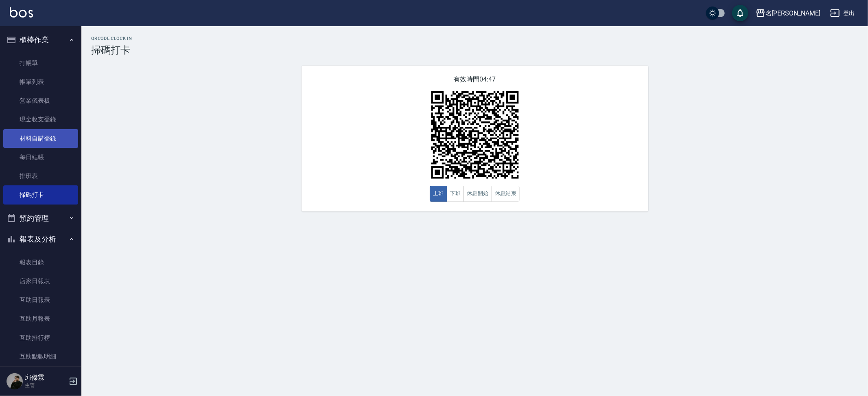 This screenshot has height=396, width=868. I want to click on h3: 掃碼打卡, so click(474, 50).